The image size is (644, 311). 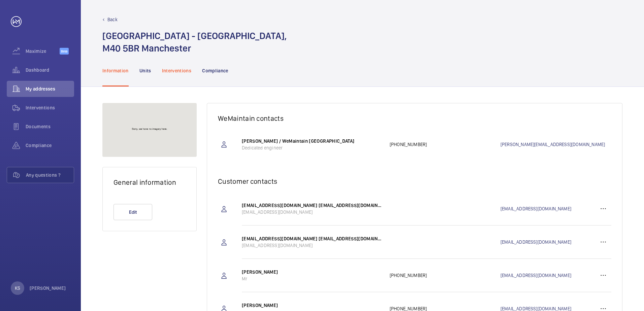 What do you see at coordinates (312, 148) in the screenshot?
I see `p: Dedicated engineer` at bounding box center [312, 148].